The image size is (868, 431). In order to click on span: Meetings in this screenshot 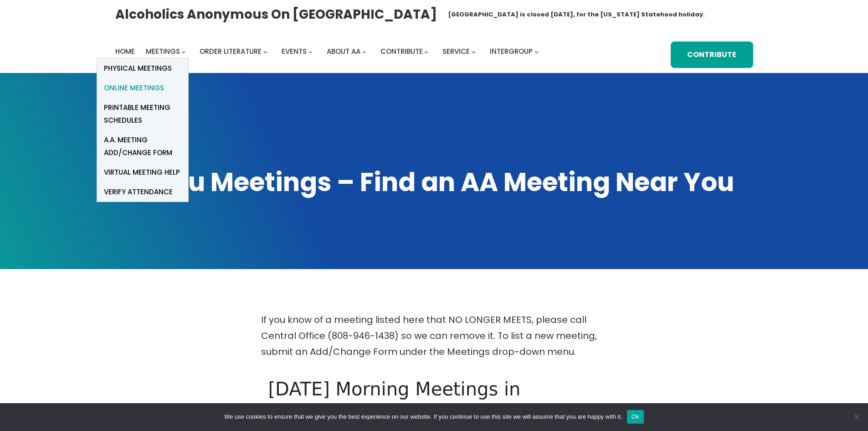, I will do `click(163, 51)`.